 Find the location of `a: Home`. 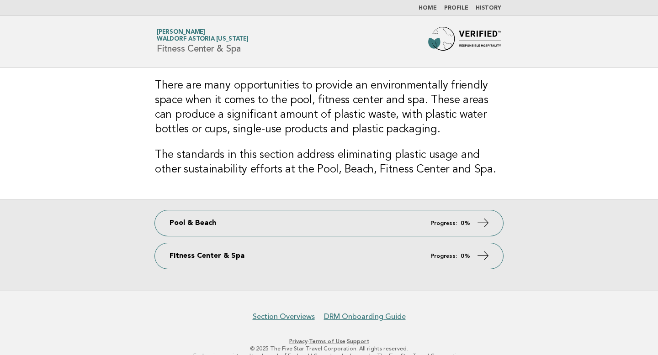

a: Home is located at coordinates (427, 8).